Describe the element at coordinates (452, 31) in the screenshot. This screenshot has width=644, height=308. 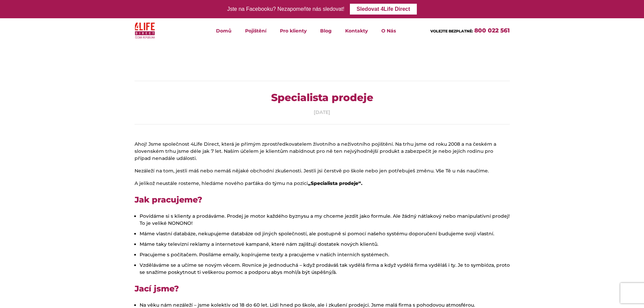
I see `span: VOLEJTE BEZPLATNĚ:` at that location.